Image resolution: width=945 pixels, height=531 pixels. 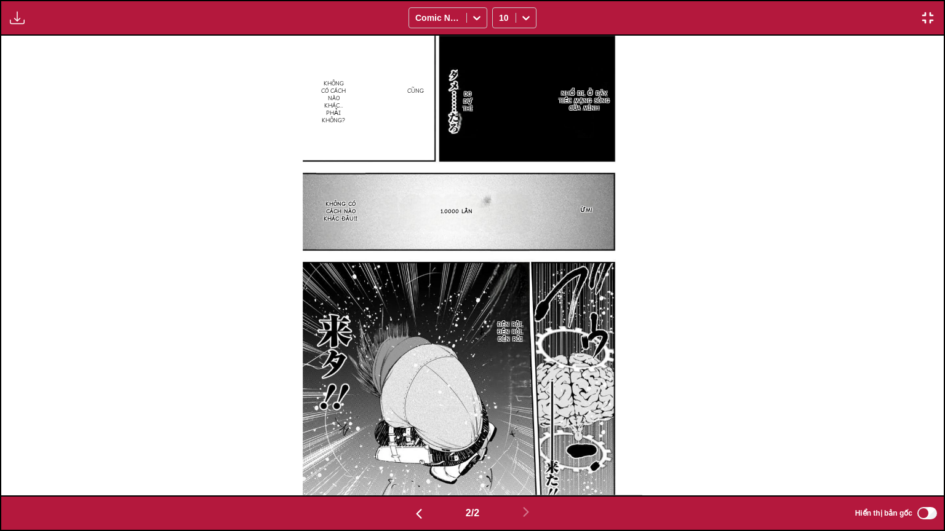 I want to click on img: Previous page, so click(x=419, y=514).